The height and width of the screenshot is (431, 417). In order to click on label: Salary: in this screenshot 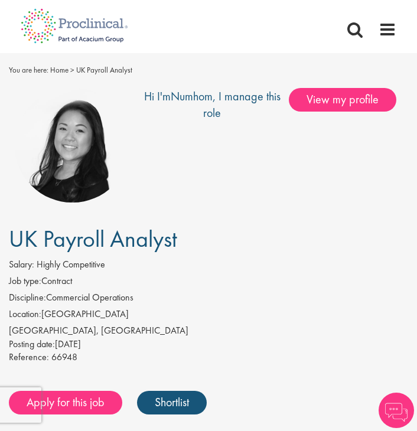, I will do `click(21, 265)`.